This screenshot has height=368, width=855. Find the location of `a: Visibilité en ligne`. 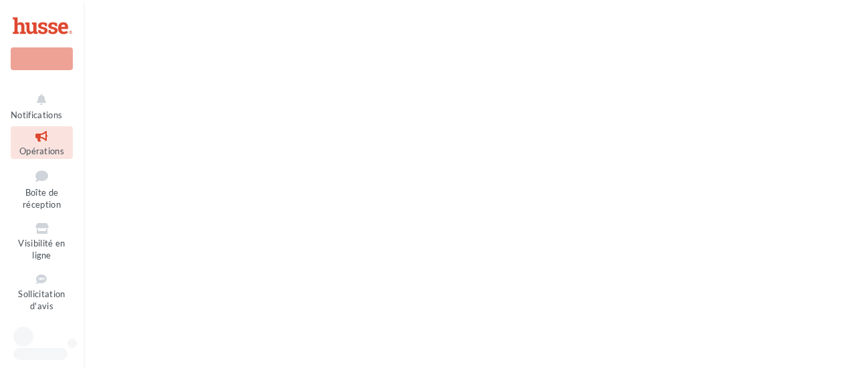

a: Visibilité en ligne is located at coordinates (41, 241).